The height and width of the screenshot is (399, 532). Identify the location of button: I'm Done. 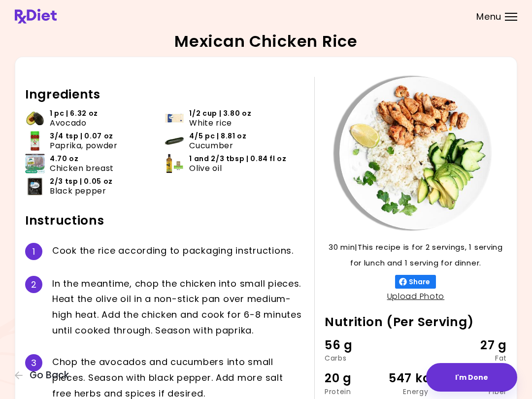
(472, 377).